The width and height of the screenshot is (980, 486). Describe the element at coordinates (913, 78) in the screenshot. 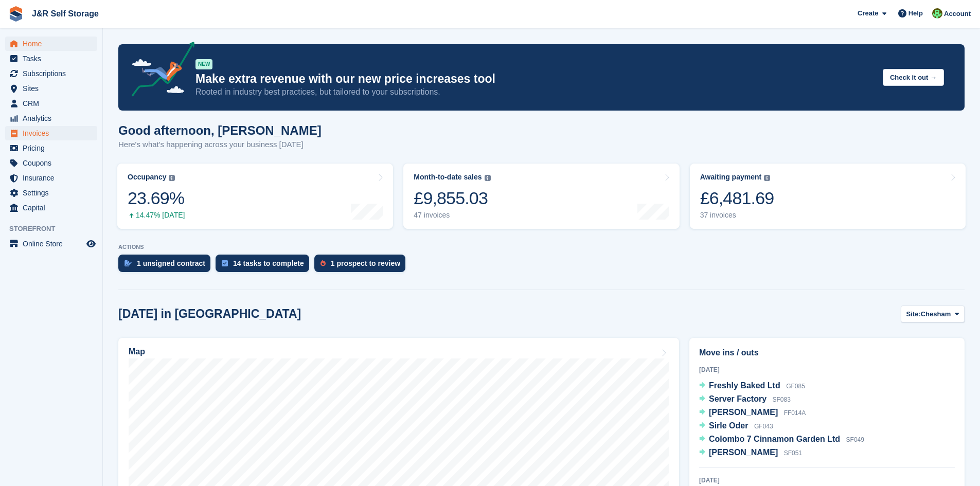

I see `button: Check it out →` at that location.